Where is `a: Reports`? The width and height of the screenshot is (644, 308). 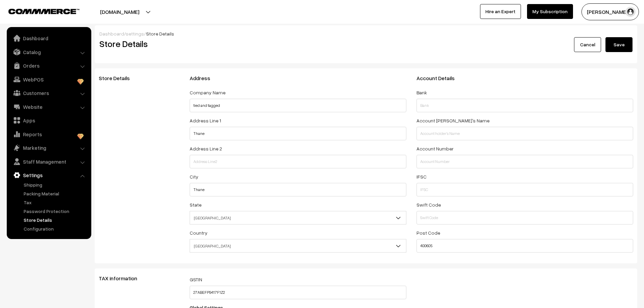 a: Reports is located at coordinates (49, 134).